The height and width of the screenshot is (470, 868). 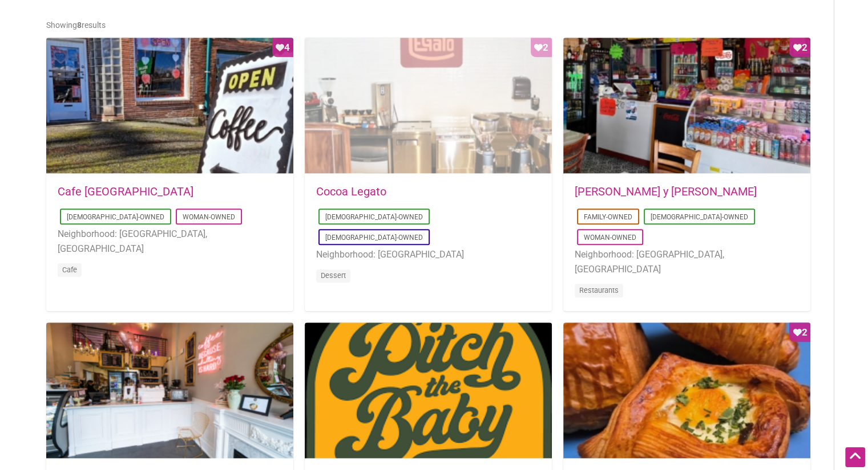 What do you see at coordinates (70, 269) in the screenshot?
I see `a: Cafe` at bounding box center [70, 269].